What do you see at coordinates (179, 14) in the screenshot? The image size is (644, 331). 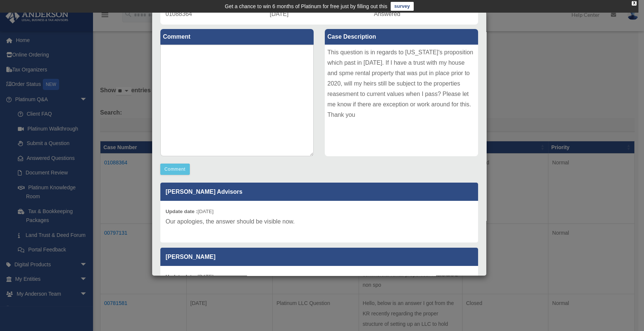 I see `span: 01088364` at bounding box center [179, 14].